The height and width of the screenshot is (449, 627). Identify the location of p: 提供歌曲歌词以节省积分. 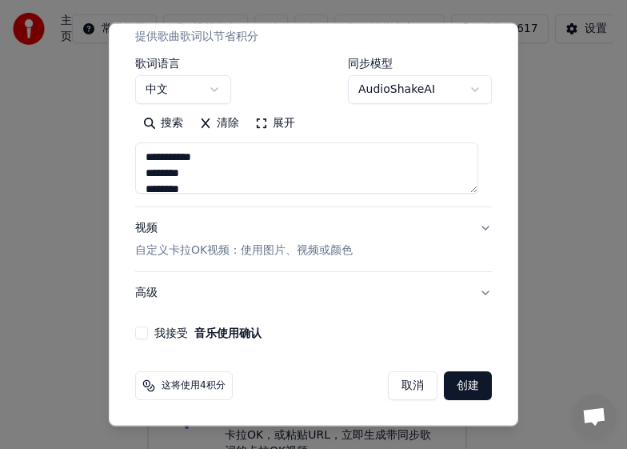
(197, 37).